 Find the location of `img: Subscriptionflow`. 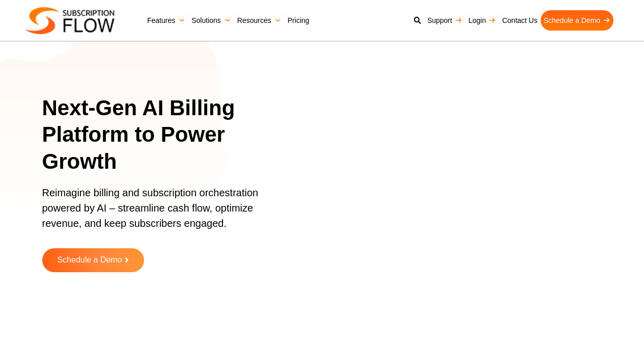

img: Subscriptionflow is located at coordinates (70, 20).